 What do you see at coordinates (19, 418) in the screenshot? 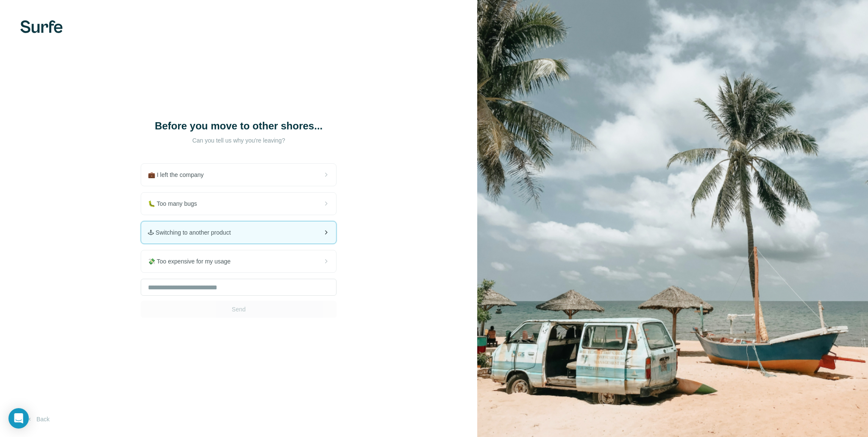
I see `div: Open Intercom Messenger` at bounding box center [19, 418].